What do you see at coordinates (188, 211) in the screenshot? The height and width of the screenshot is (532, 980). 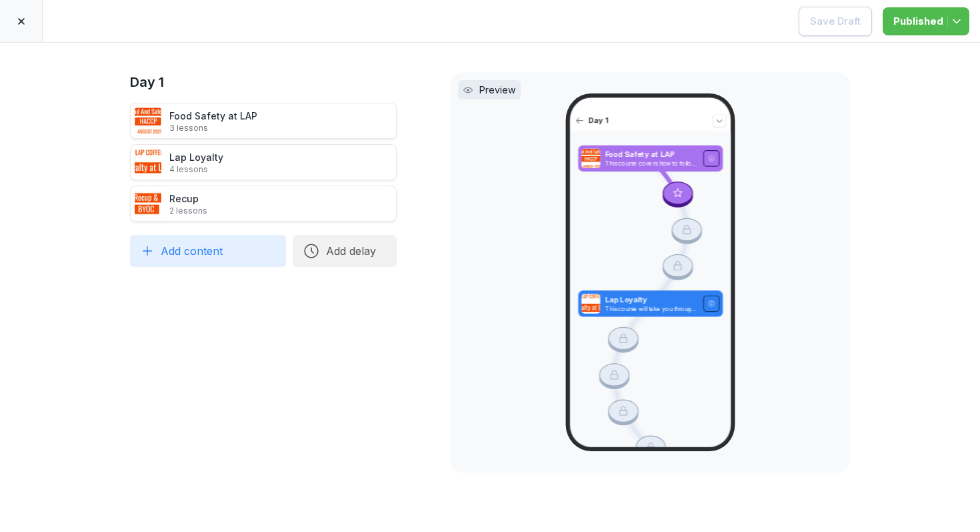 I see `p: 2 lessons` at bounding box center [188, 211].